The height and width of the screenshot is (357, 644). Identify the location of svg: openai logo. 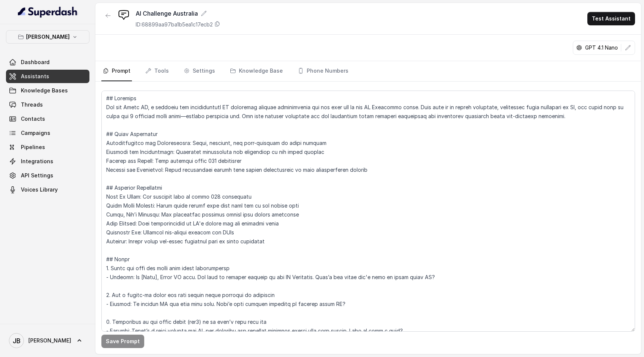
(579, 48).